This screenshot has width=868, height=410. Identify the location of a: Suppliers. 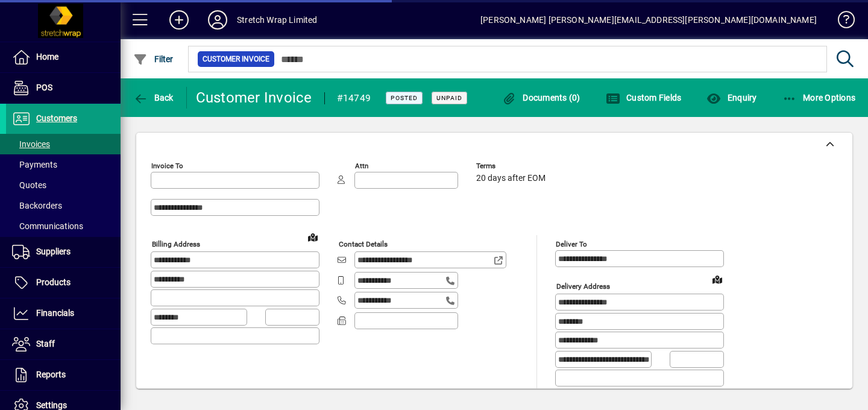
(64, 252).